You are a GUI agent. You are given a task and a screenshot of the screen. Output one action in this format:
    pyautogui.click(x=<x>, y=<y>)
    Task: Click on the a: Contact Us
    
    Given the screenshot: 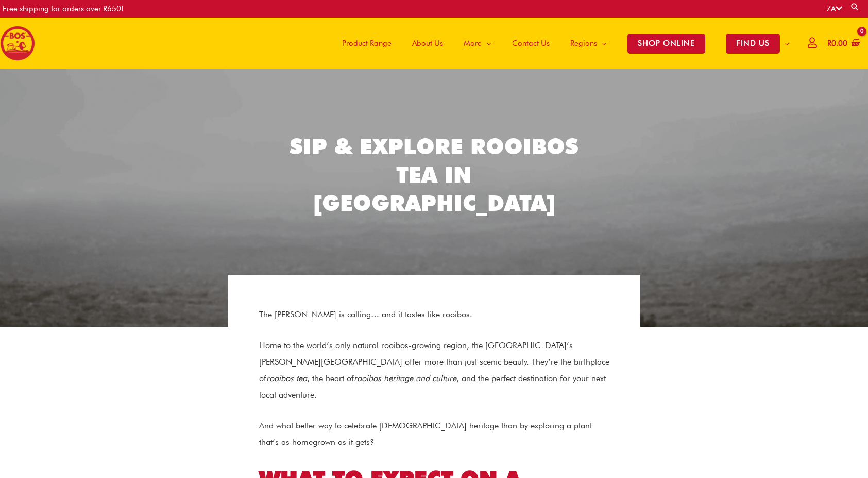 What is the action you would take?
    pyautogui.click(x=531, y=43)
    